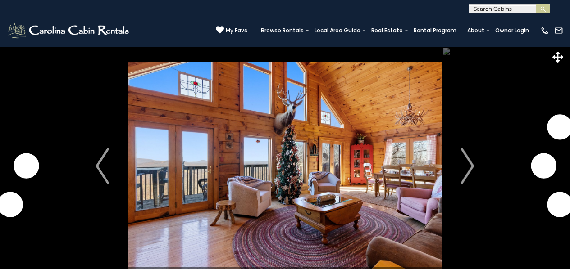 The width and height of the screenshot is (570, 269). What do you see at coordinates (282, 31) in the screenshot?
I see `a: Browse Rentals` at bounding box center [282, 31].